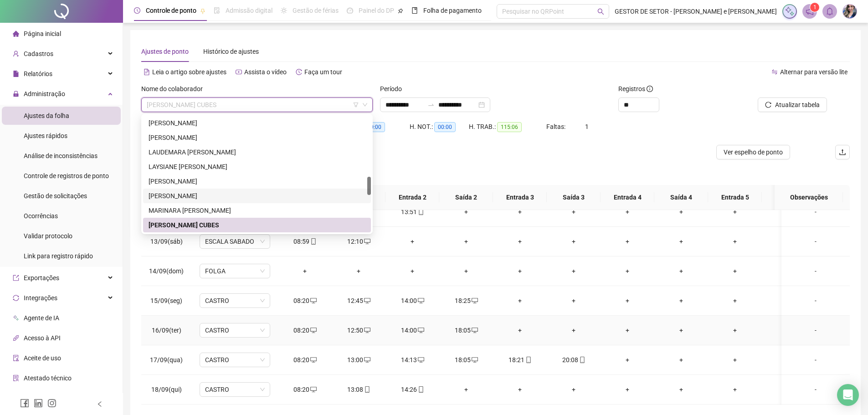  What do you see at coordinates (16, 94) in the screenshot?
I see `span: lock` at bounding box center [16, 94].